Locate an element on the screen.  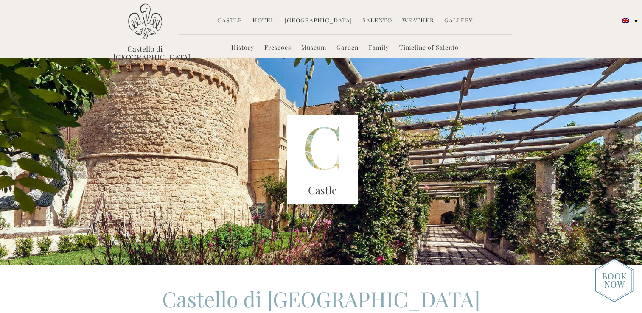
a: Castle is located at coordinates (229, 21).